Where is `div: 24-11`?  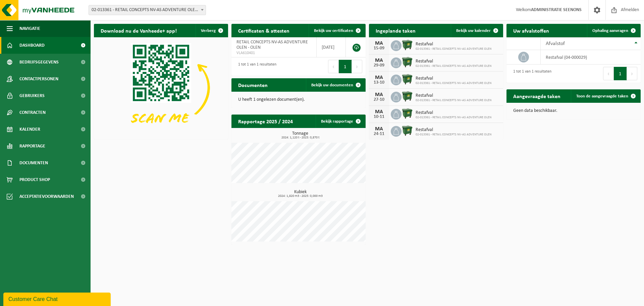 div: 24-11 is located at coordinates (379, 134).